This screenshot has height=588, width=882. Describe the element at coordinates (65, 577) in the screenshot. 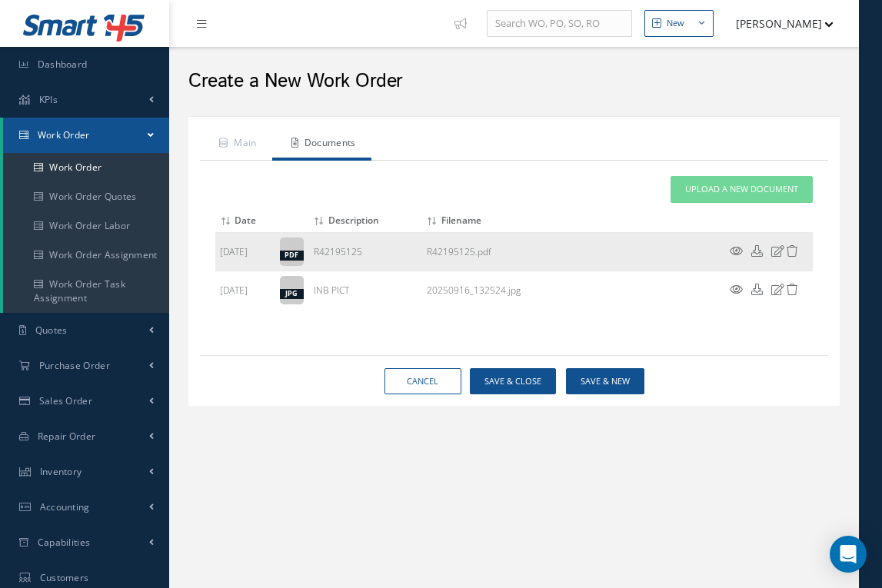

I see `span: Customers` at that location.